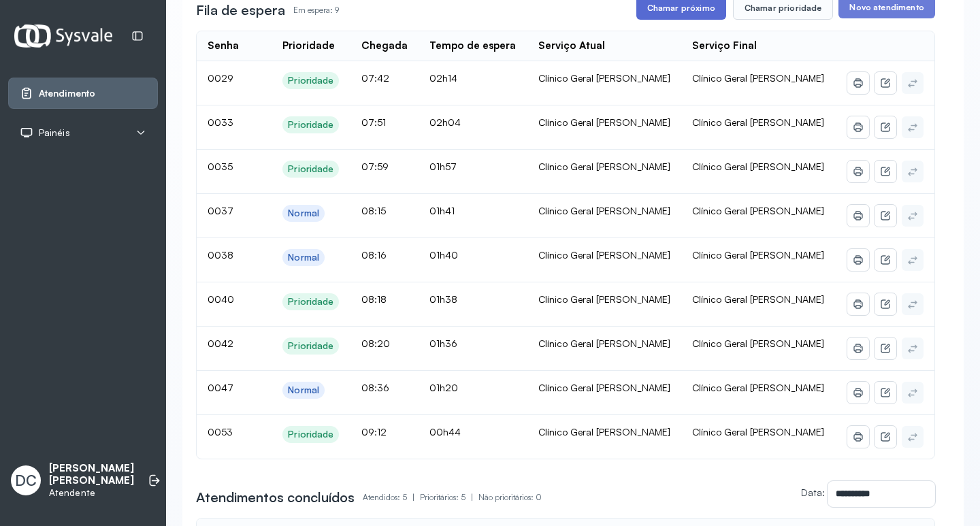 Image resolution: width=980 pixels, height=526 pixels. I want to click on span: 07:42, so click(375, 77).